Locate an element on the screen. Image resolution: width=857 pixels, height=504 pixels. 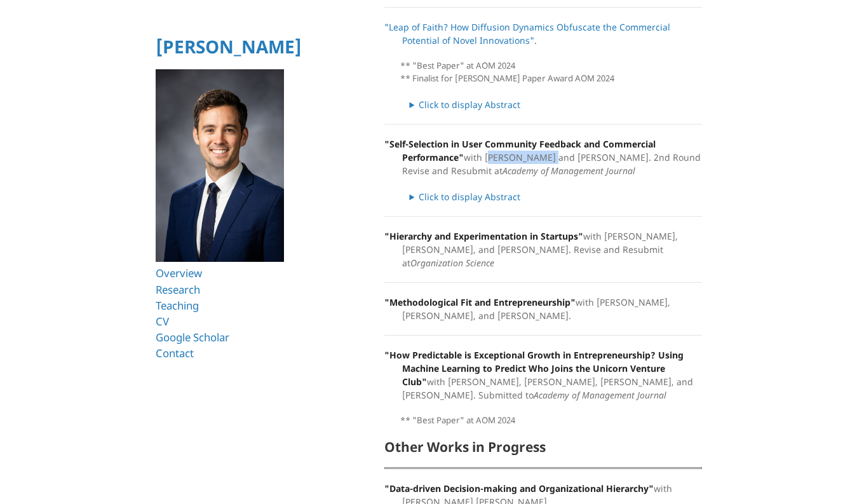
a: Google Scholar is located at coordinates (193, 336).